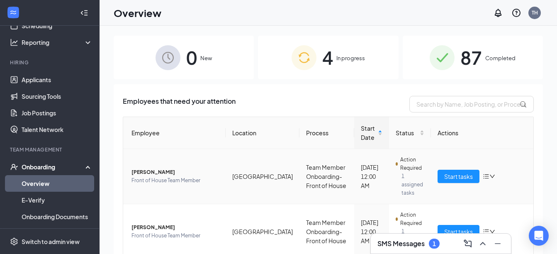 This screenshot has height=254, width=557. Describe the element at coordinates (206, 58) in the screenshot. I see `span: New` at that location.